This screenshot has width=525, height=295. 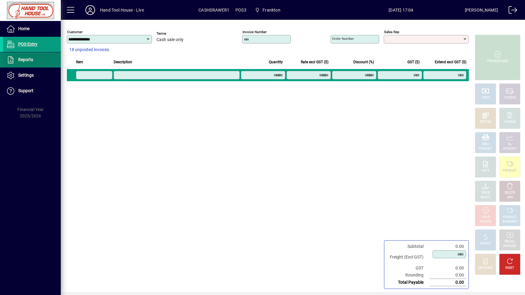 I want to click on a: Reports, so click(x=32, y=60).